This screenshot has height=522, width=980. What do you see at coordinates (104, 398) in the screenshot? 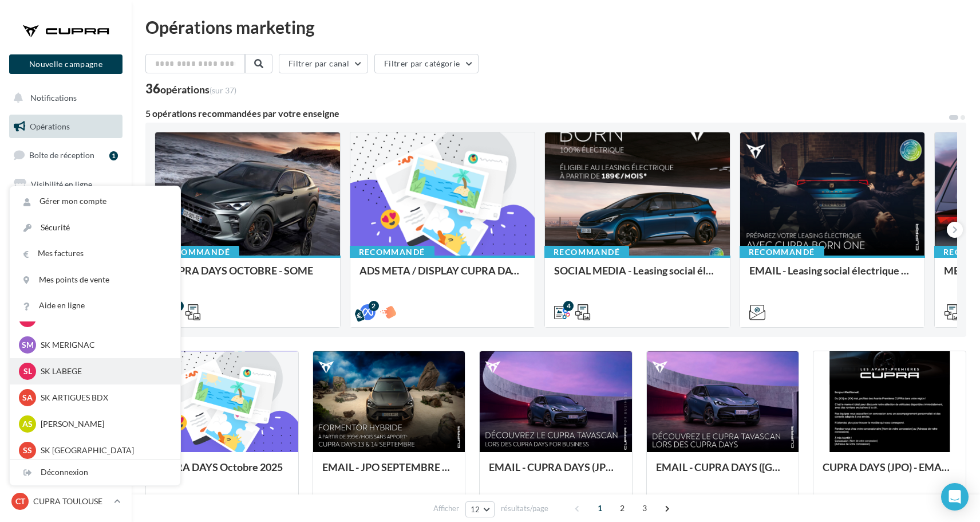
I see `p: SK ARTIGUES BDX` at bounding box center [104, 398].